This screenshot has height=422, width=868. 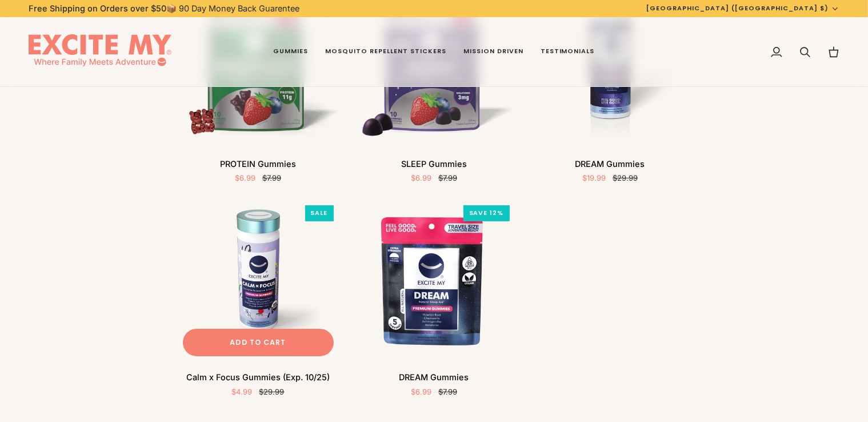 What do you see at coordinates (493, 52) in the screenshot?
I see `div: Mission Driven` at bounding box center [493, 52].